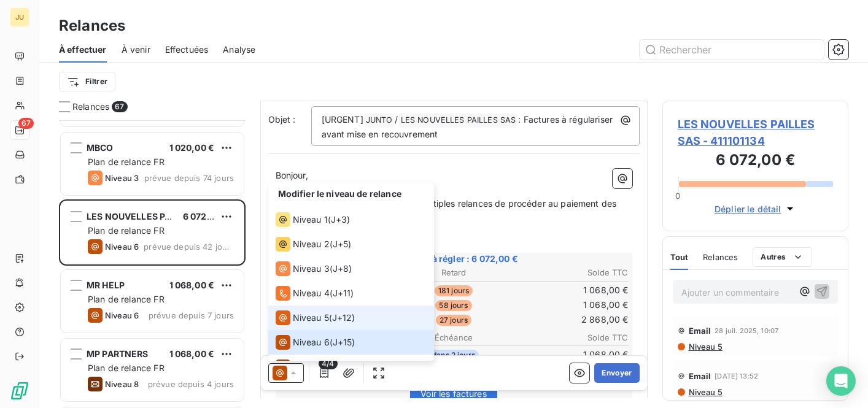 The height and width of the screenshot is (408, 868). Describe the element at coordinates (379, 120) in the screenshot. I see `span: JUNTO` at that location.